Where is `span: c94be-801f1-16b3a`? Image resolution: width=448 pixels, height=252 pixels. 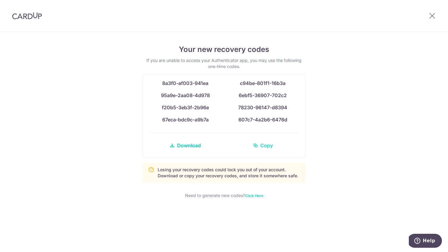
span: c94be-801f1-16b3a is located at coordinates (263, 83).